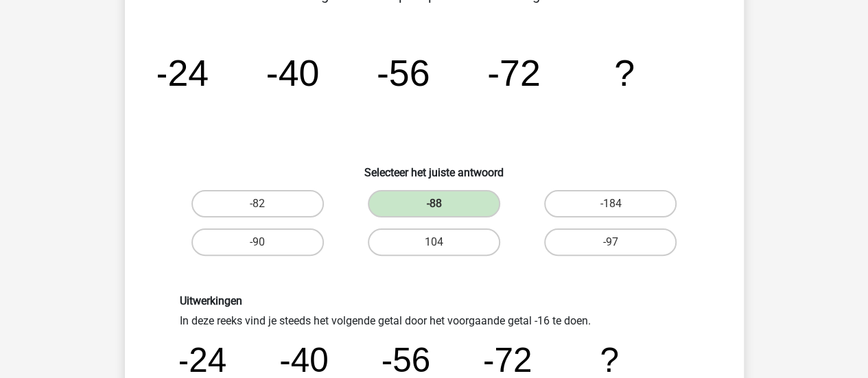 This screenshot has width=868, height=378. Describe the element at coordinates (182, 73) in the screenshot. I see `tspan: -24` at that location.